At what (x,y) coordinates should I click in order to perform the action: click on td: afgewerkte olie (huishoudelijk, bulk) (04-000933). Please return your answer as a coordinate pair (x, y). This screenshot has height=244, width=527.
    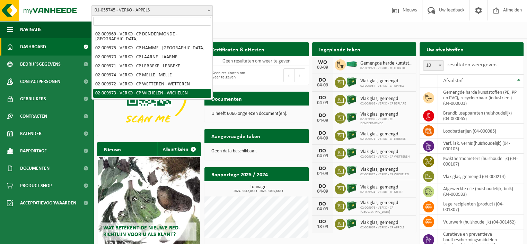
    Looking at the image, I should click on (481, 191).